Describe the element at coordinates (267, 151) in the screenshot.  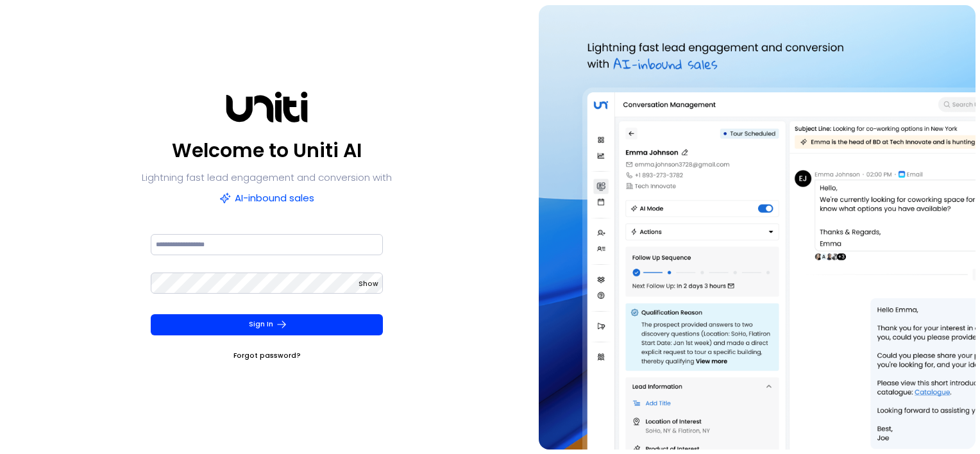
I see `p: Welcome to Uniti AI` at that location.